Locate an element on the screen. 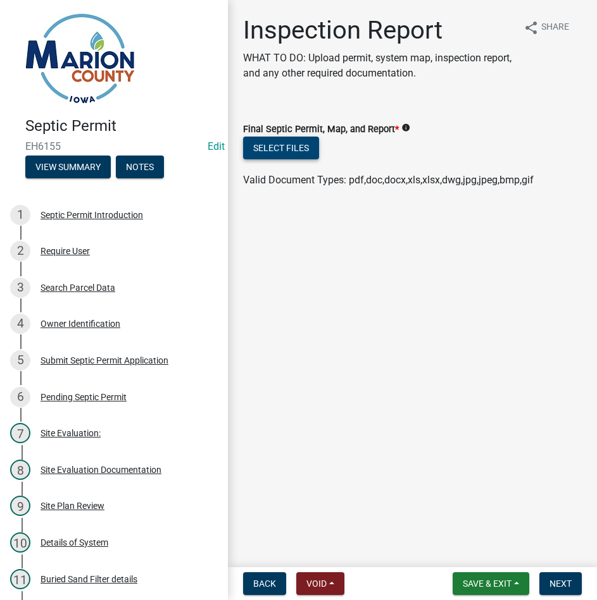  button: Void is located at coordinates (320, 584).